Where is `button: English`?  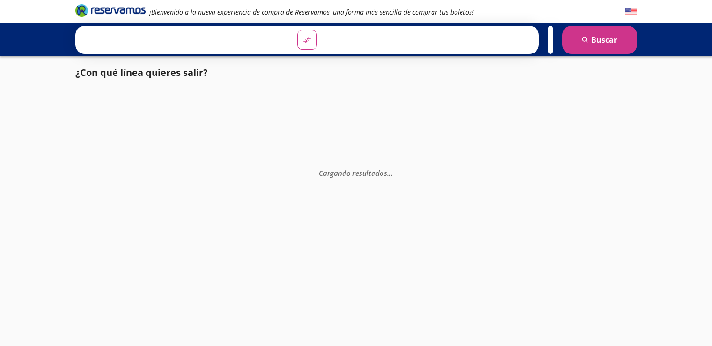 button: English is located at coordinates (631, 12).